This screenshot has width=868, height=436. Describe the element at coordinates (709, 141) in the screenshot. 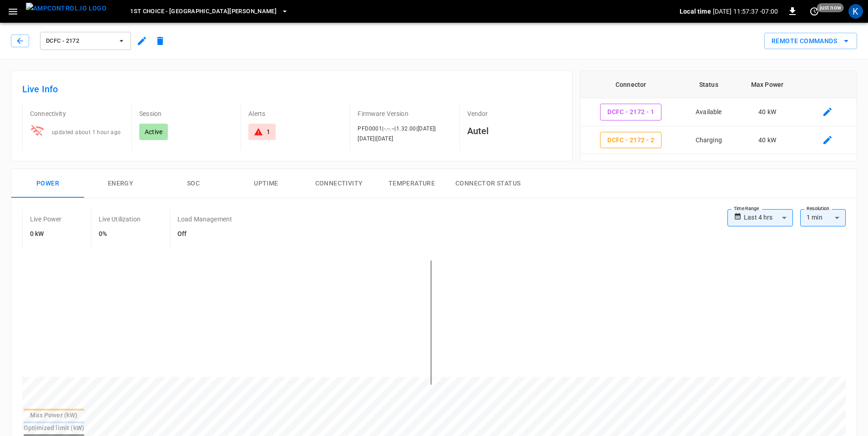

I see `td: Charging` at that location.